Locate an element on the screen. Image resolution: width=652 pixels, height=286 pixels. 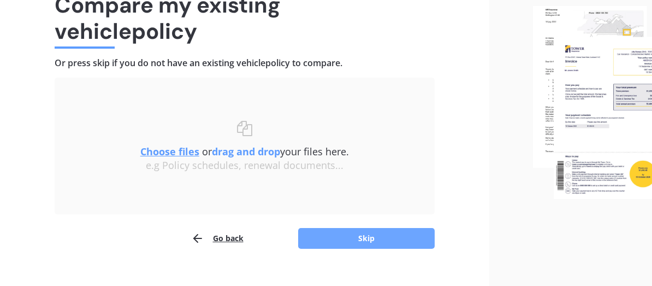
h4: Or press skip if you do not have an existing vehicle policy to compare. is located at coordinates (245, 63).